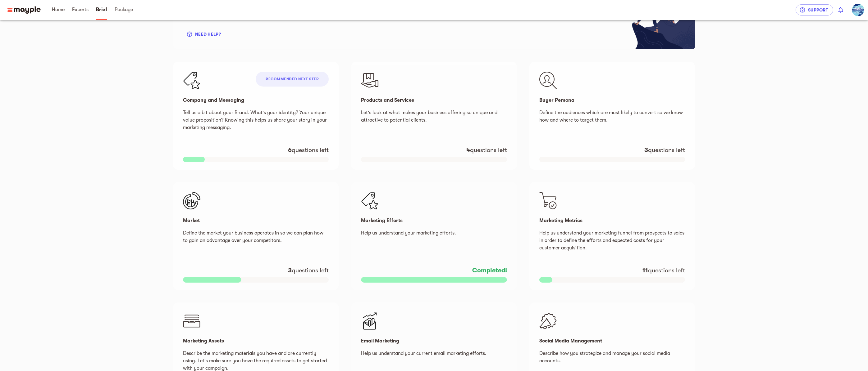  Describe the element at coordinates (256, 341) in the screenshot. I see `p: Marketing Assets` at that location.